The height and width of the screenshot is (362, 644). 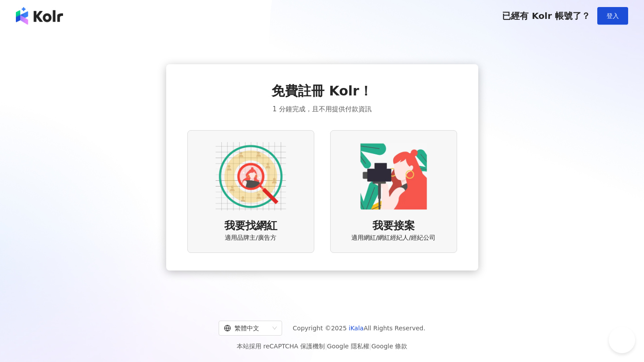 What do you see at coordinates (322, 91) in the screenshot?
I see `span: 免費註冊 Kolr！` at bounding box center [322, 91].